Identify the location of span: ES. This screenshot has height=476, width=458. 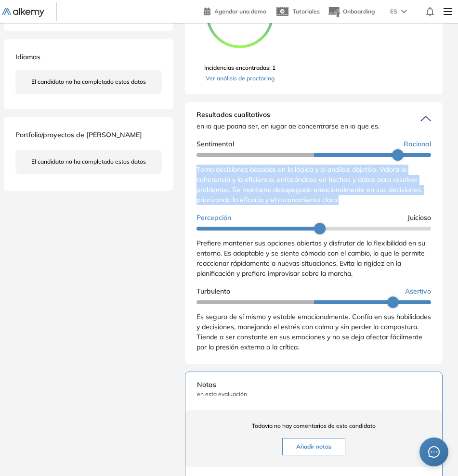
(393, 12).